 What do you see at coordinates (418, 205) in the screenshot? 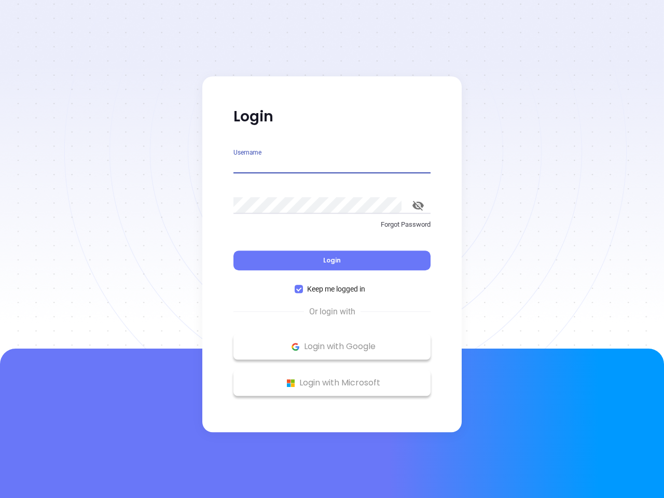
I see `button: toggle password visibility` at bounding box center [418, 205].